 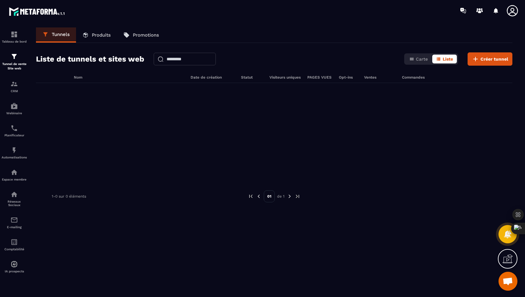 What do you see at coordinates (14, 113) in the screenshot?
I see `p: Webinaire` at bounding box center [14, 113].